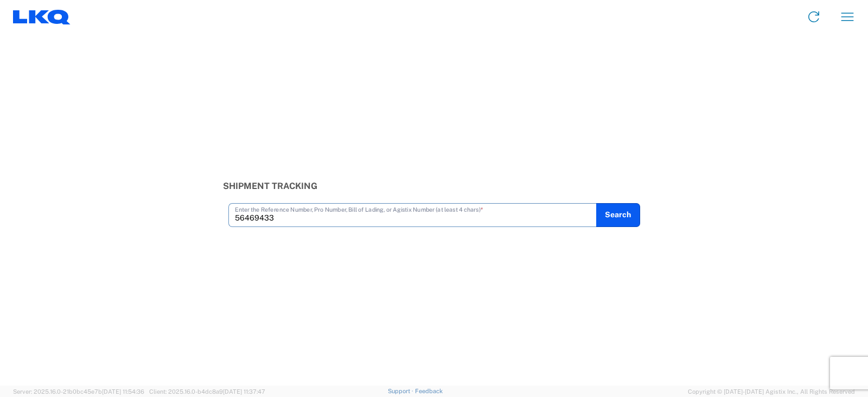 Image resolution: width=868 pixels, height=397 pixels. Describe the element at coordinates (401, 391) in the screenshot. I see `a: Support` at that location.